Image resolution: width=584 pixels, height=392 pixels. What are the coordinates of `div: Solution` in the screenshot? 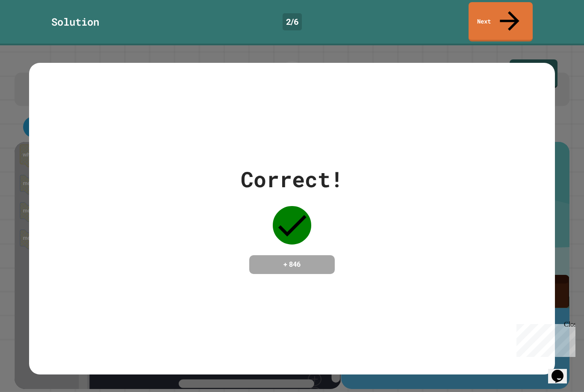 It's located at (75, 22).